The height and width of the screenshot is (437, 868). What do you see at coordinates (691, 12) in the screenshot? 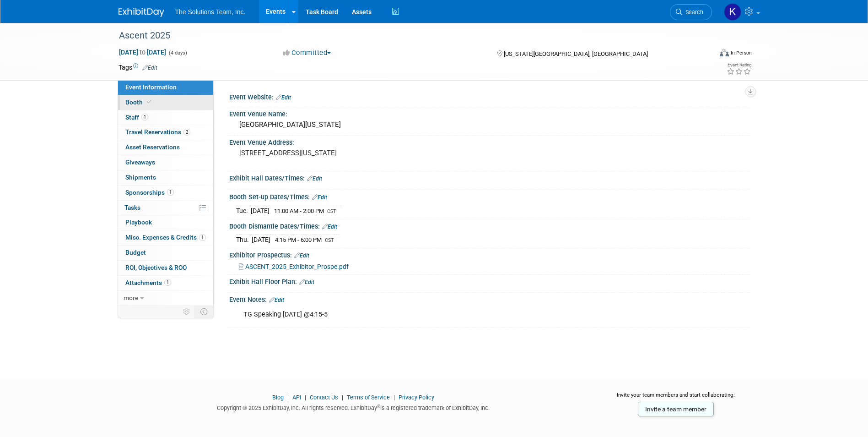
I see `a: Search` at bounding box center [691, 12].